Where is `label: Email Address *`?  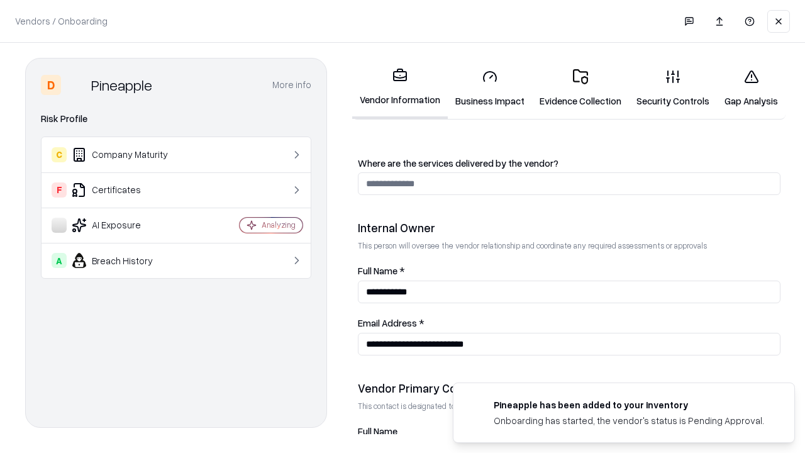 label: Email Address * is located at coordinates (569, 323).